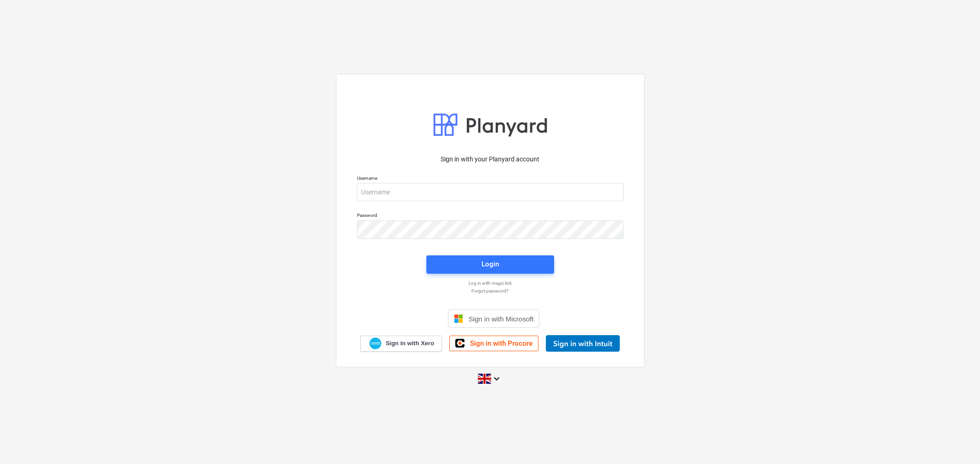 The height and width of the screenshot is (464, 980). I want to click on p: Sign in with your Planyard account, so click(490, 159).